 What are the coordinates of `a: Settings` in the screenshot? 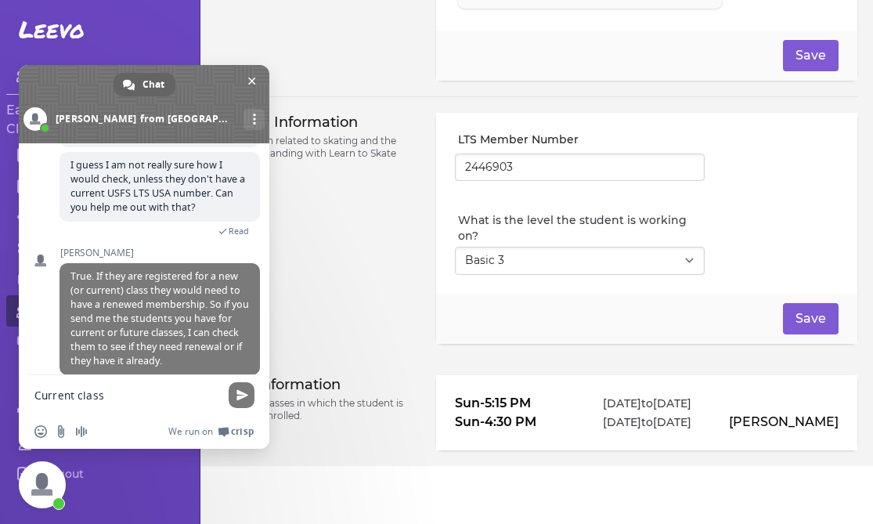 It's located at (99, 217).